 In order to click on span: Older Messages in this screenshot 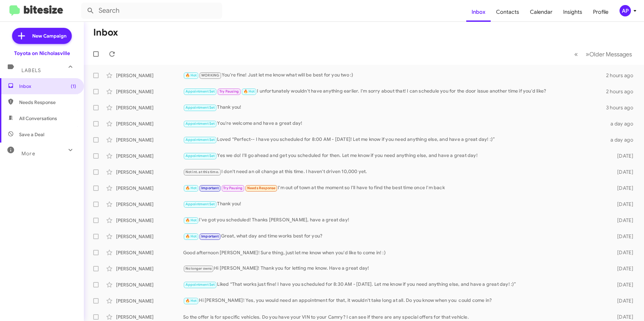, I will do `click(610, 54)`.